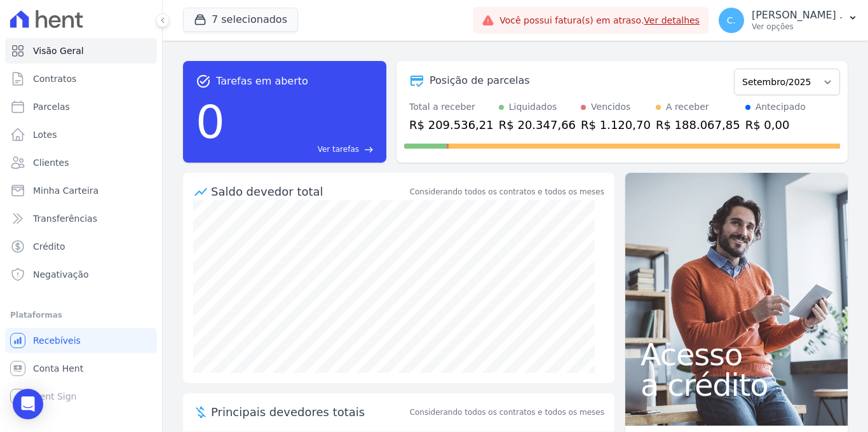  What do you see at coordinates (338, 150) in the screenshot?
I see `span: Ver tarefas` at bounding box center [338, 150].